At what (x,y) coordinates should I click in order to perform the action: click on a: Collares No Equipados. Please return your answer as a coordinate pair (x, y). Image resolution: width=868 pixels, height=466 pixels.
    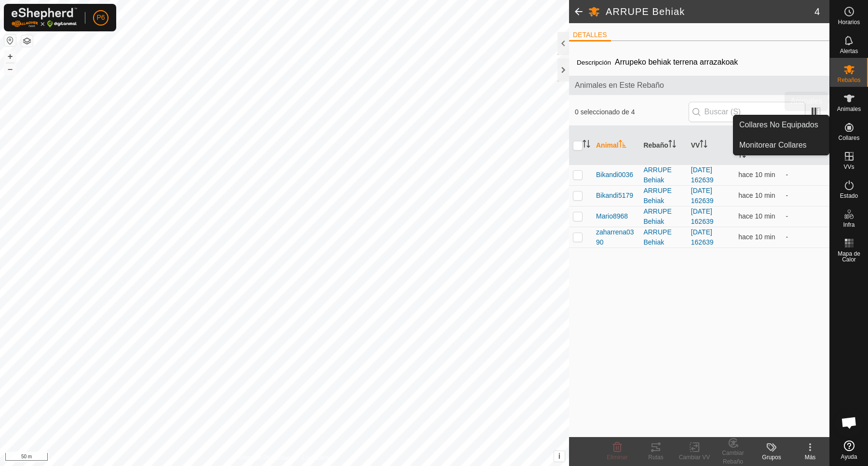
    Looking at the image, I should click on (782, 125).